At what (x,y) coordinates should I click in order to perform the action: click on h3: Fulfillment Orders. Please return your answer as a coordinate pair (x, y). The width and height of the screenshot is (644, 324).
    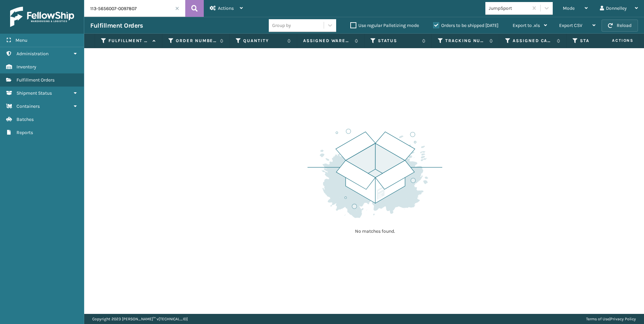
    Looking at the image, I should click on (117, 26).